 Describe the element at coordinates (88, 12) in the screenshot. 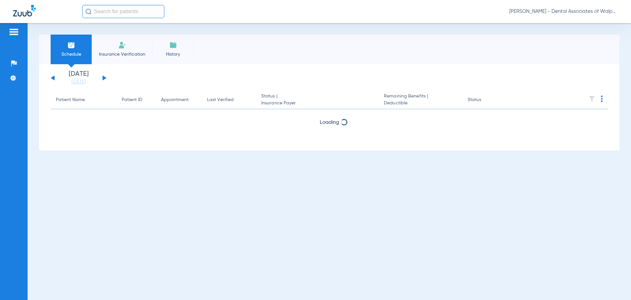

I see `img: Search Icon` at that location.